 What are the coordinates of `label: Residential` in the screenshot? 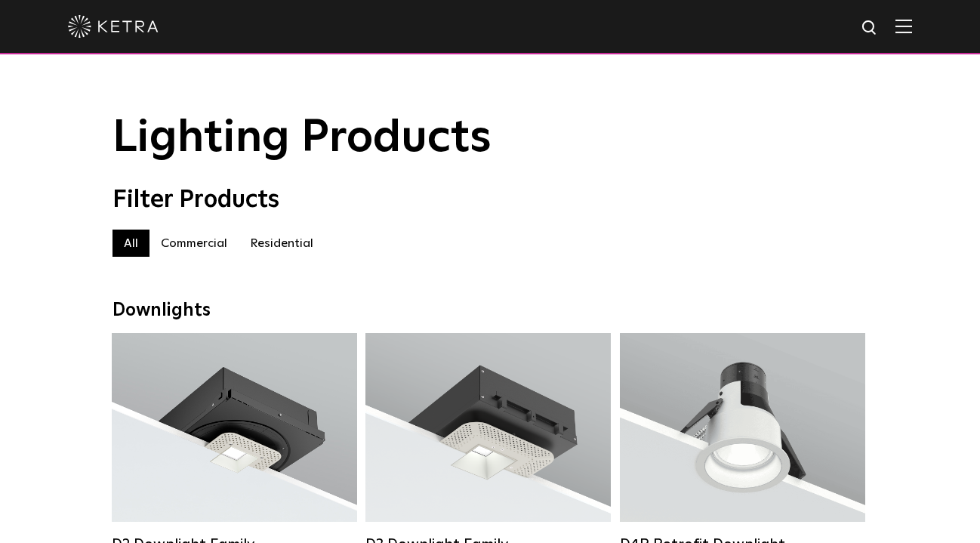 It's located at (282, 243).